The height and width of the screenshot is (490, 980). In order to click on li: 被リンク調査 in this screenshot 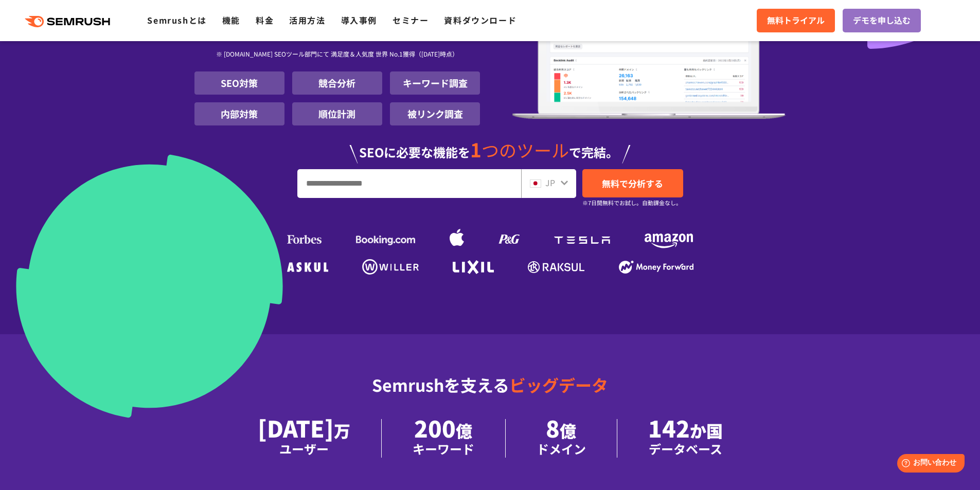, I will do `click(435, 113)`.